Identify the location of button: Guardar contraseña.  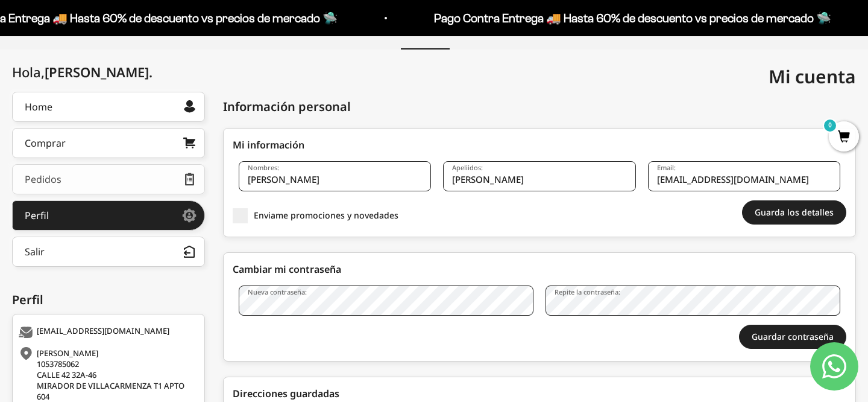
(792, 337).